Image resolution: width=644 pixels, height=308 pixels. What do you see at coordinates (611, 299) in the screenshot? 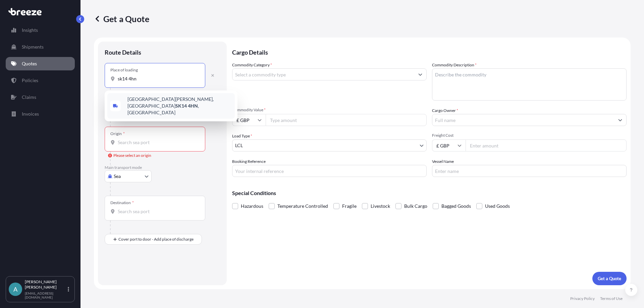
I see `p: Terms of Use` at bounding box center [611, 299].